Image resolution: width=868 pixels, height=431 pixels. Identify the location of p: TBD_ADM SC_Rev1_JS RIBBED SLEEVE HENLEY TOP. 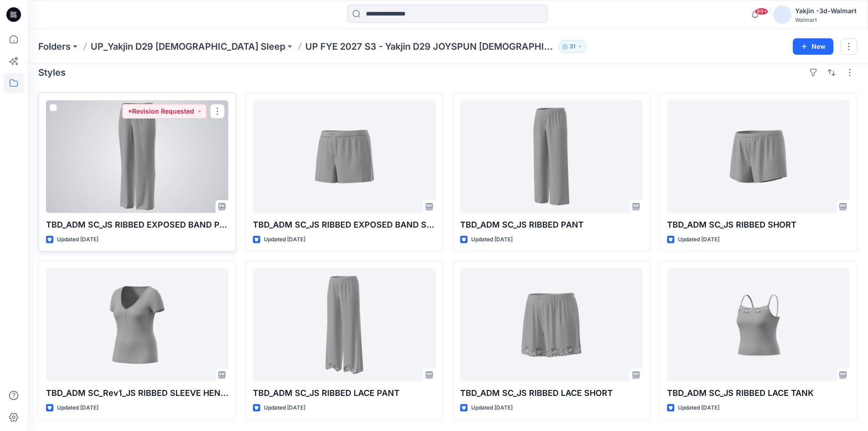
(137, 393).